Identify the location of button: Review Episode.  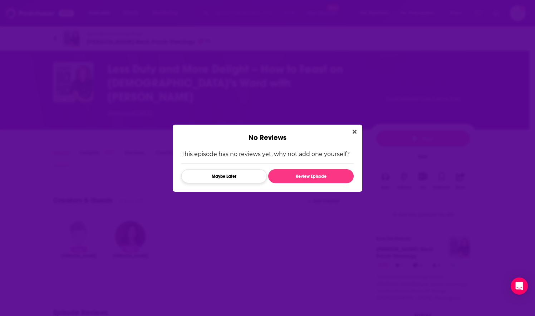
(311, 176).